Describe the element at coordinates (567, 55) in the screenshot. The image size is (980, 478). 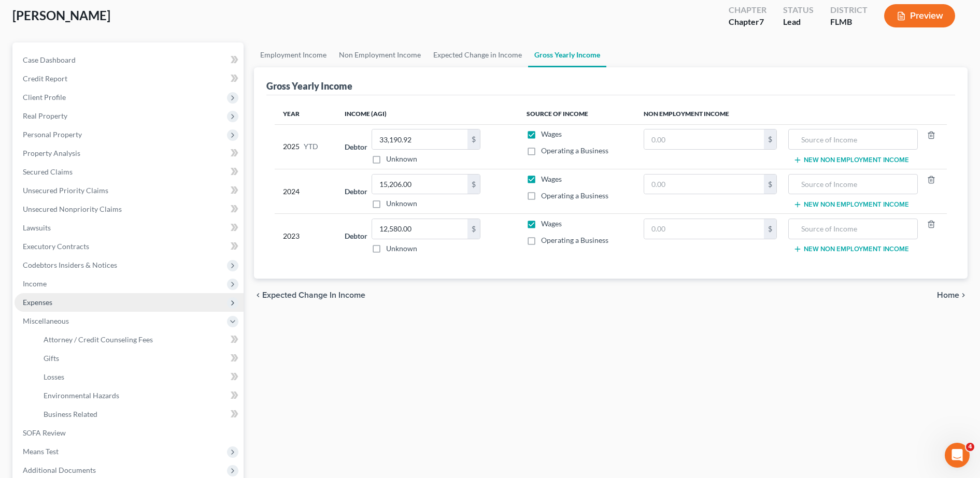
I see `a: Gross Yearly Income` at that location.